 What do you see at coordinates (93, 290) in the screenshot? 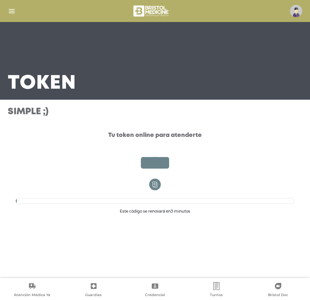
I see `a: Guardias` at bounding box center [93, 290].